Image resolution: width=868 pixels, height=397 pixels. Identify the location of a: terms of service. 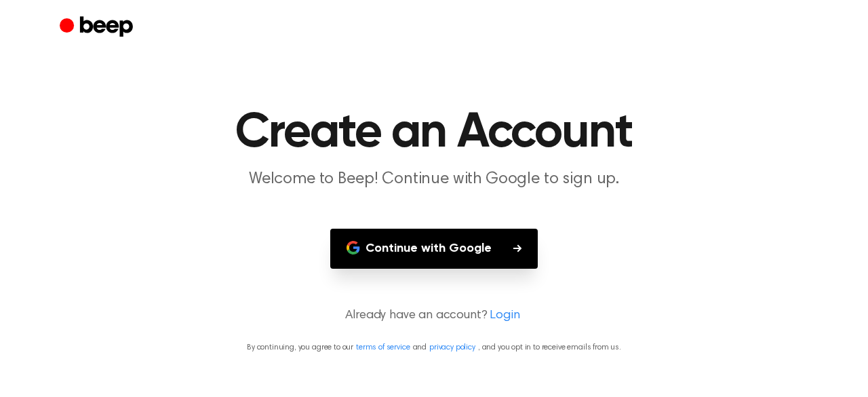
(382, 347).